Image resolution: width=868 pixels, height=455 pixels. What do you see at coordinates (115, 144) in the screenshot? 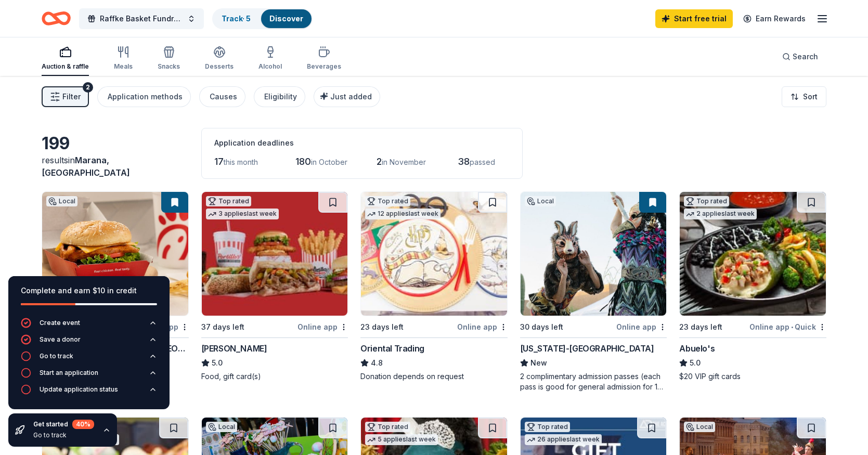
I see `div: 199` at bounding box center [115, 144].